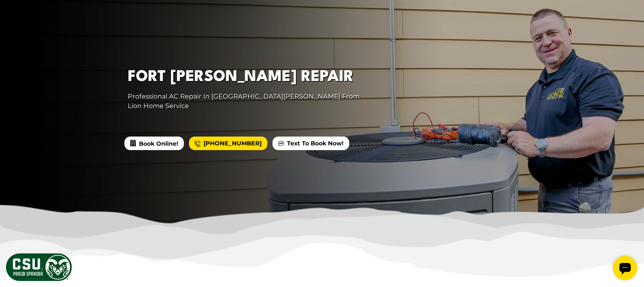 This screenshot has width=644, height=287. What do you see at coordinates (154, 143) in the screenshot?
I see `span: Book Online!` at bounding box center [154, 143].